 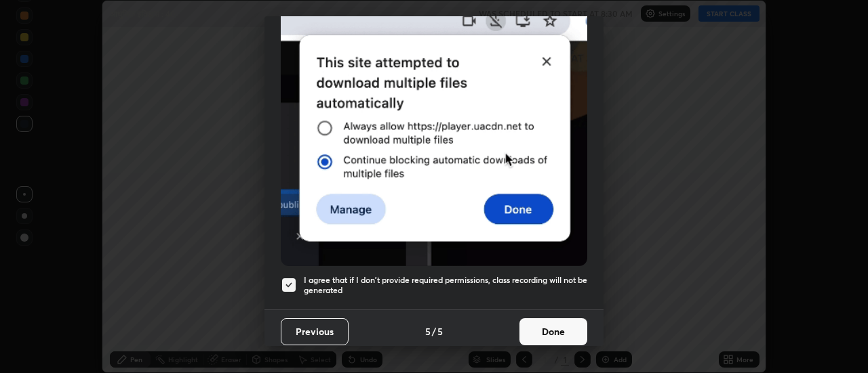 What do you see at coordinates (445, 285) in the screenshot?
I see `h5: I agree that if I don't provide required permissions, class recording will not be generated` at bounding box center [445, 285].